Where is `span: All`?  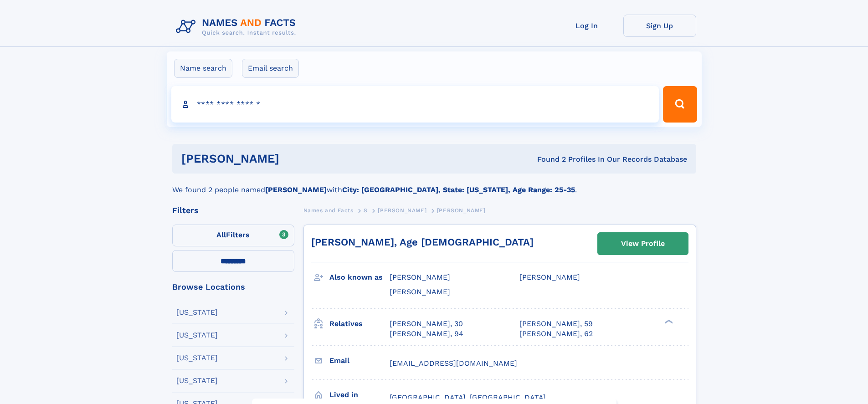
span: All is located at coordinates (221, 235).